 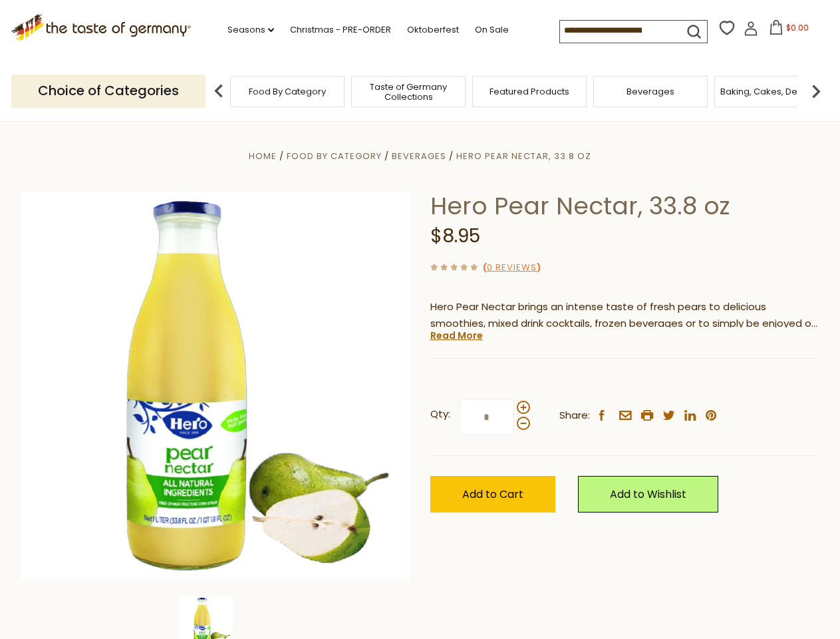 What do you see at coordinates (512, 268) in the screenshot?
I see `a: 0 Reviews` at bounding box center [512, 268].